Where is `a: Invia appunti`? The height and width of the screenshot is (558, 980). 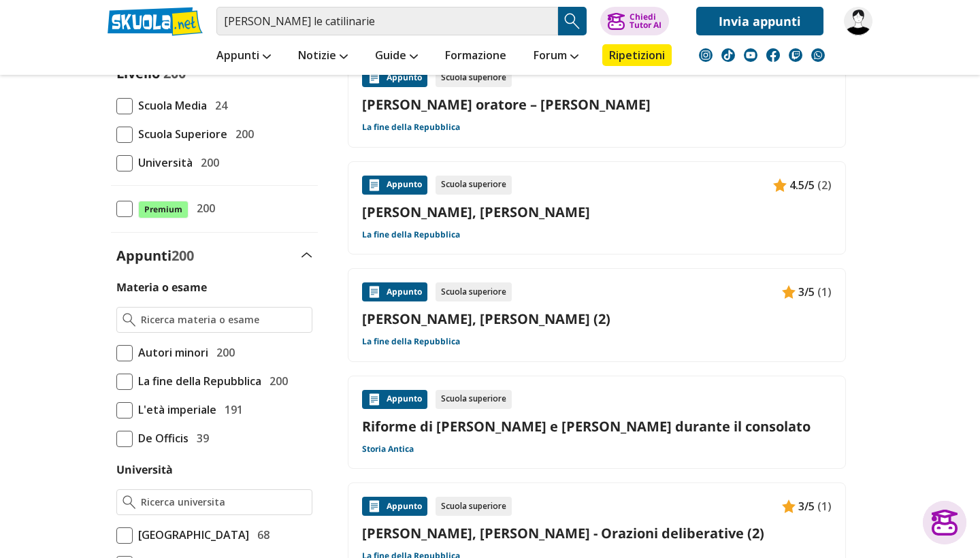
a: Invia appunti is located at coordinates (760, 21).